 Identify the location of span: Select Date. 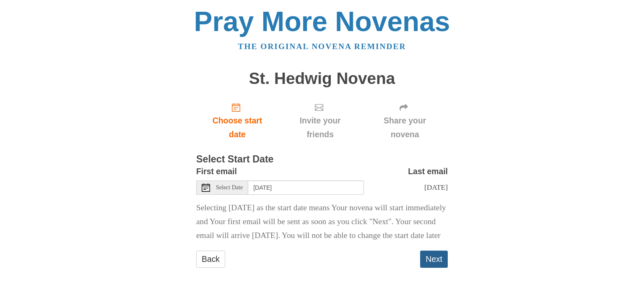
(229, 188).